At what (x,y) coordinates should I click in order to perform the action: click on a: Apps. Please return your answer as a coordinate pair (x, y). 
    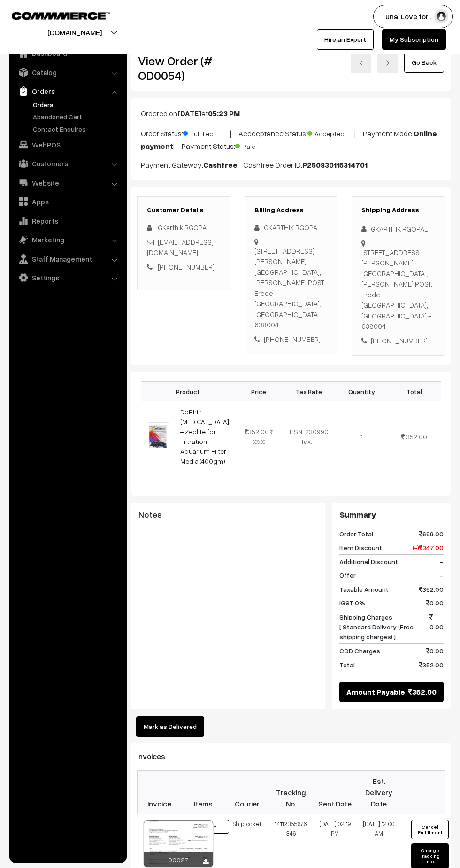
    Looking at the image, I should click on (68, 201).